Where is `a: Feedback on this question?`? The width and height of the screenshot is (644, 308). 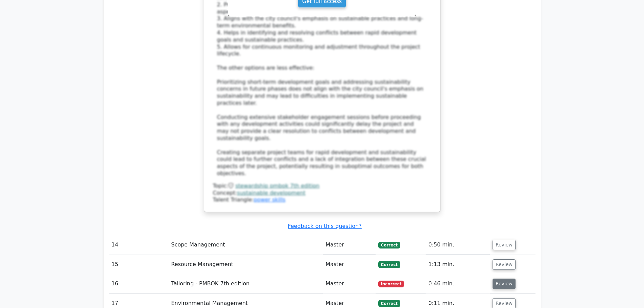 a: Feedback on this question? is located at coordinates (324, 226).